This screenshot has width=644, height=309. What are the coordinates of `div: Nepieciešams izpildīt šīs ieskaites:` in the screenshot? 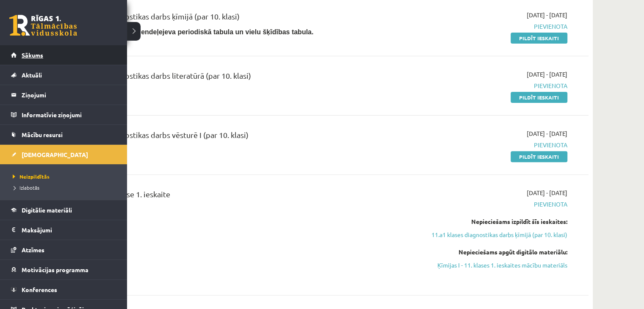 It's located at (488, 222).